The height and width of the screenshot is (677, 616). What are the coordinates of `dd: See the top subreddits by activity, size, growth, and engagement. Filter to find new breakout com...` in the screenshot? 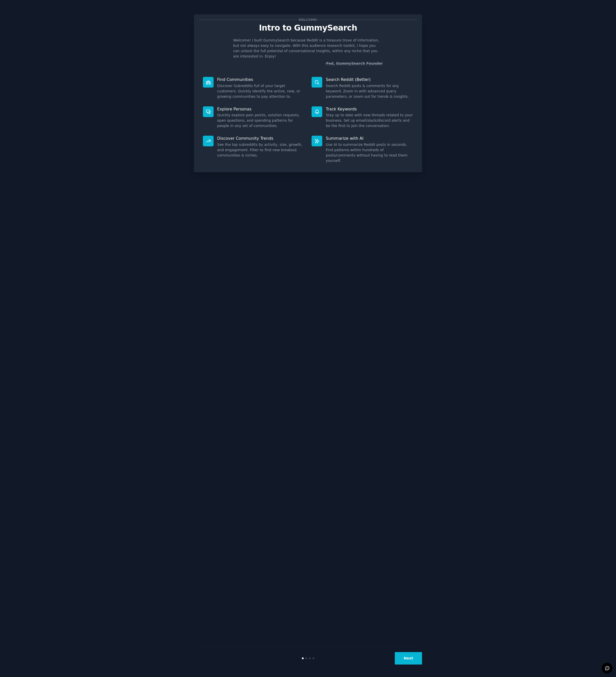 It's located at (261, 150).